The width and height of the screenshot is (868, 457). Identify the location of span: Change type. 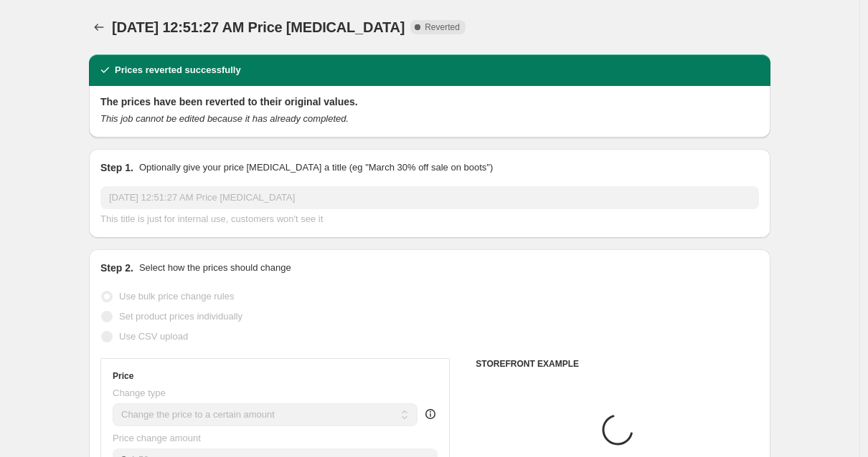
(139, 393).